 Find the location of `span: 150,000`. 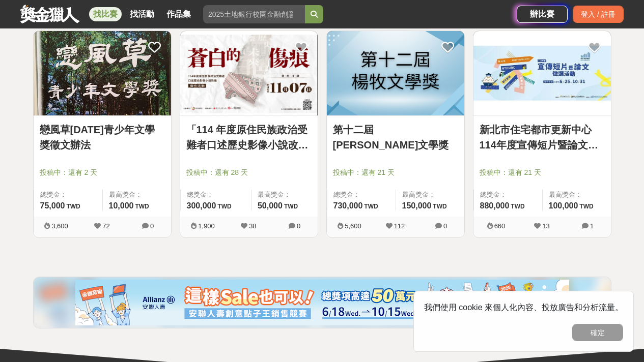

span: 150,000 is located at coordinates (416, 205).